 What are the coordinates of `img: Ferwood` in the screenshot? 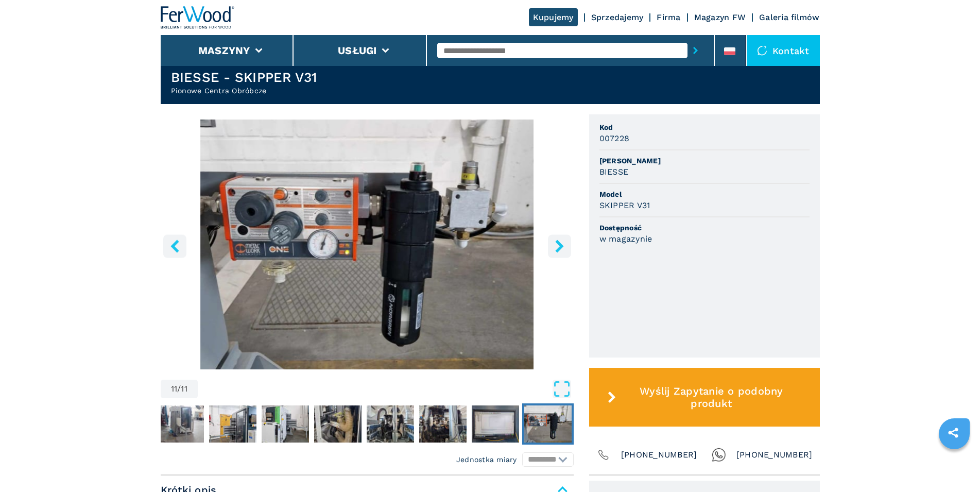 It's located at (197, 17).